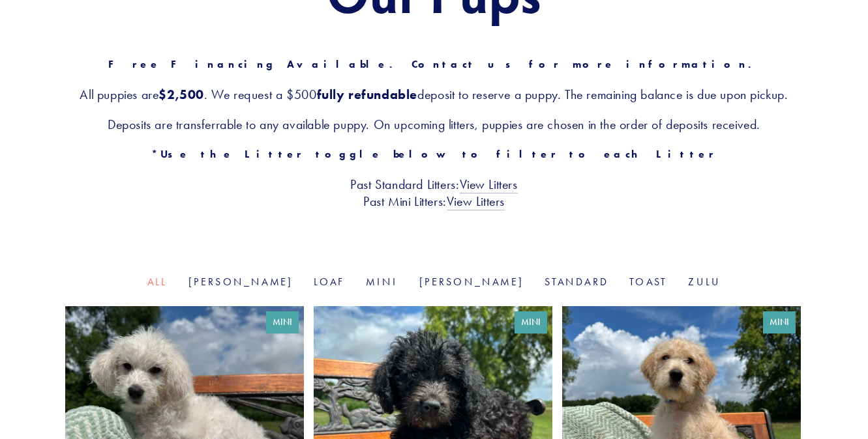  Describe the element at coordinates (434, 94) in the screenshot. I see `h3: All puppies are . We request a $500 deposit to reserve a puppy. The remaining balance is due upon...` at that location.